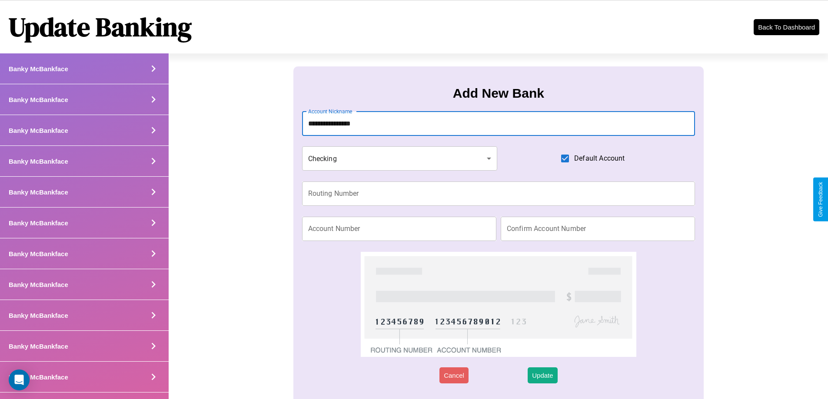 This screenshot has height=399, width=828. Describe the element at coordinates (400, 159) in the screenshot. I see `div: Checking` at that location.